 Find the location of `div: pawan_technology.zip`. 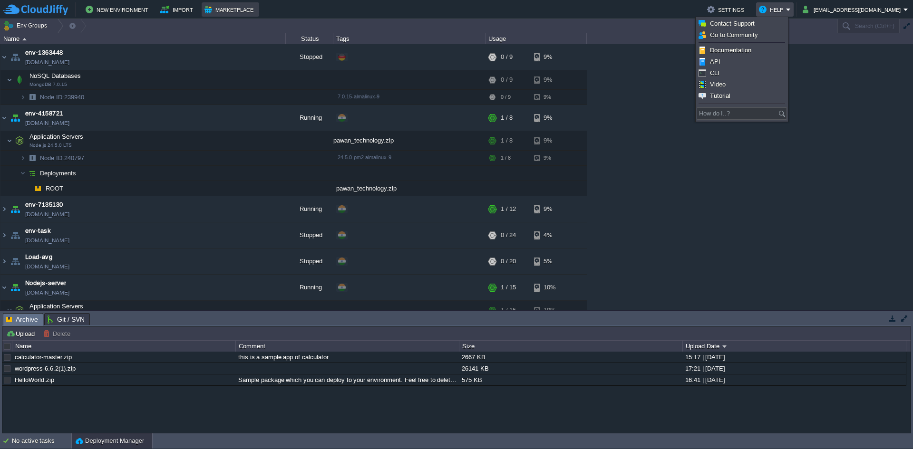

div: pawan_technology.zip is located at coordinates (409, 141).